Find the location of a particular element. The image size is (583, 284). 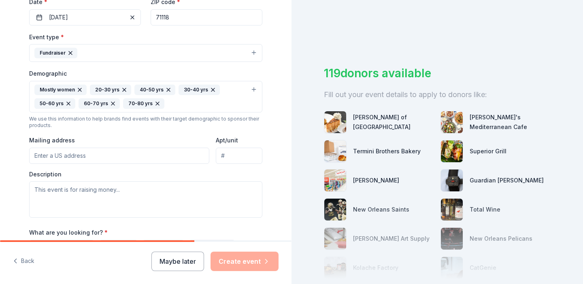

div: Superior Grill is located at coordinates (488, 151).